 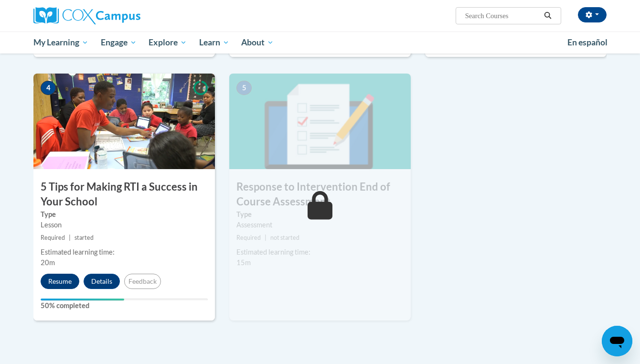 What do you see at coordinates (588, 43) in the screenshot?
I see `a: En español` at bounding box center [588, 43].